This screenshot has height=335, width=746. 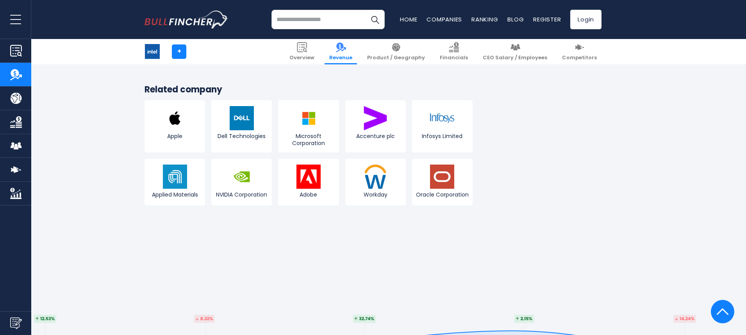 What do you see at coordinates (547, 19) in the screenshot?
I see `a: Register` at bounding box center [547, 19].